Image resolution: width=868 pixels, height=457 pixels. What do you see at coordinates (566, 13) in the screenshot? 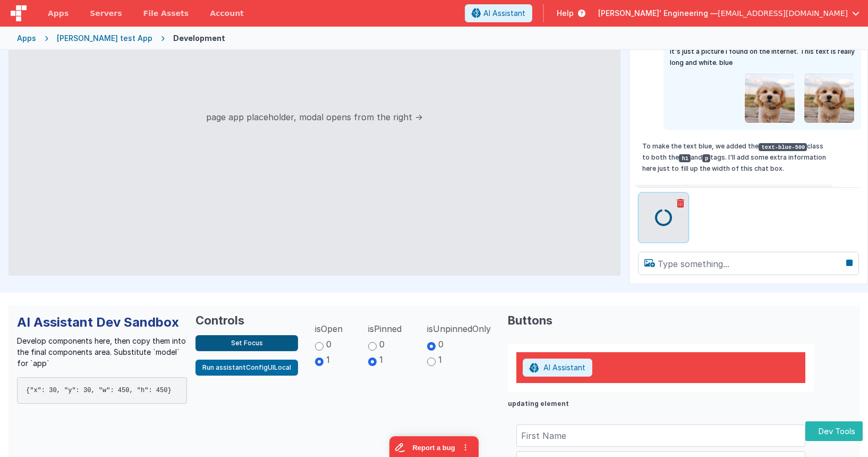
I see `span: Help` at bounding box center [566, 13].